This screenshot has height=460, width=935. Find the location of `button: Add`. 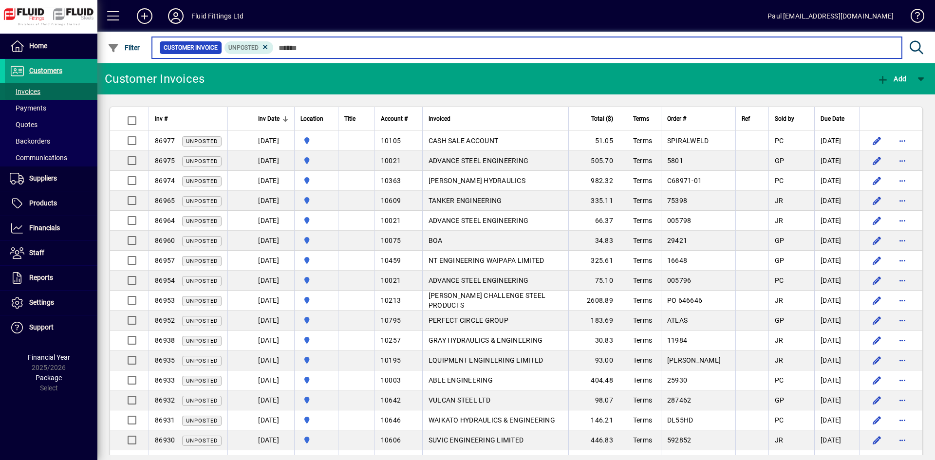

button: Add is located at coordinates (891, 79).